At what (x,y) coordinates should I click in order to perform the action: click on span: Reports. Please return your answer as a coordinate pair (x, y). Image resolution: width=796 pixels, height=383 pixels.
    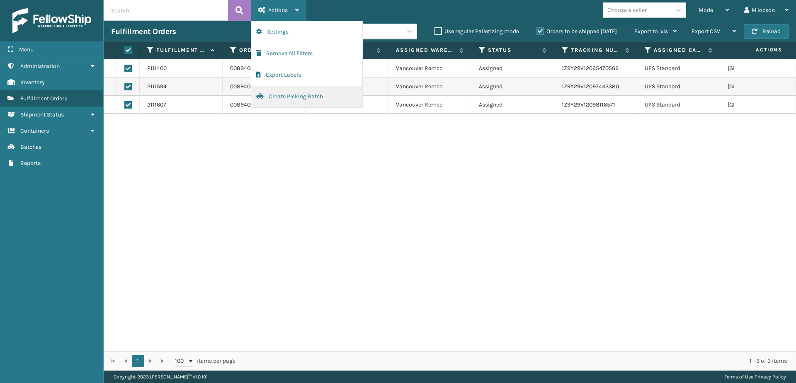
    Looking at the image, I should click on (30, 163).